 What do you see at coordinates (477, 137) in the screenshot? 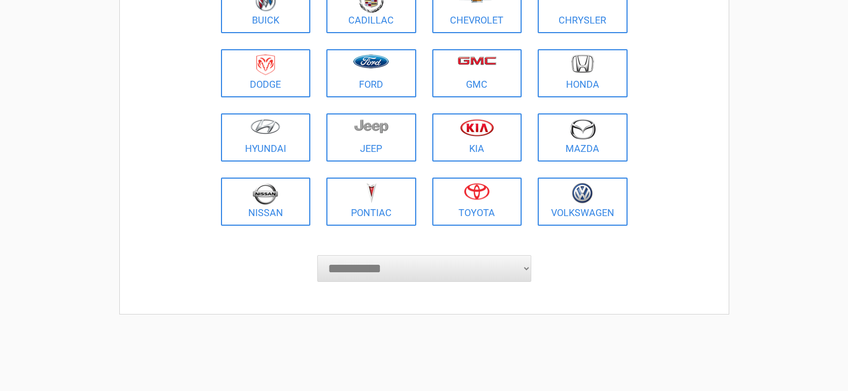
I see `a: Kia` at bounding box center [477, 137].